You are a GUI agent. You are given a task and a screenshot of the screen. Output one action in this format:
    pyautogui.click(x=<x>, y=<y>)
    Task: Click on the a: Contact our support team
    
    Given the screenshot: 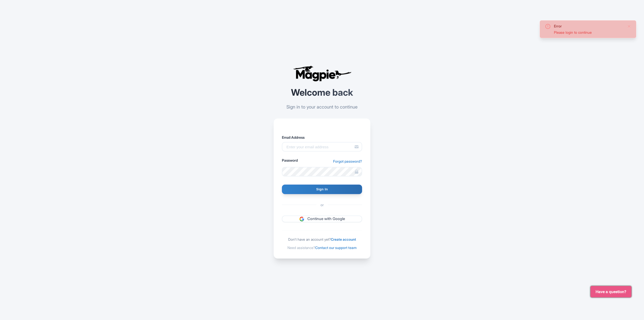 What is the action you would take?
    pyautogui.click(x=336, y=248)
    